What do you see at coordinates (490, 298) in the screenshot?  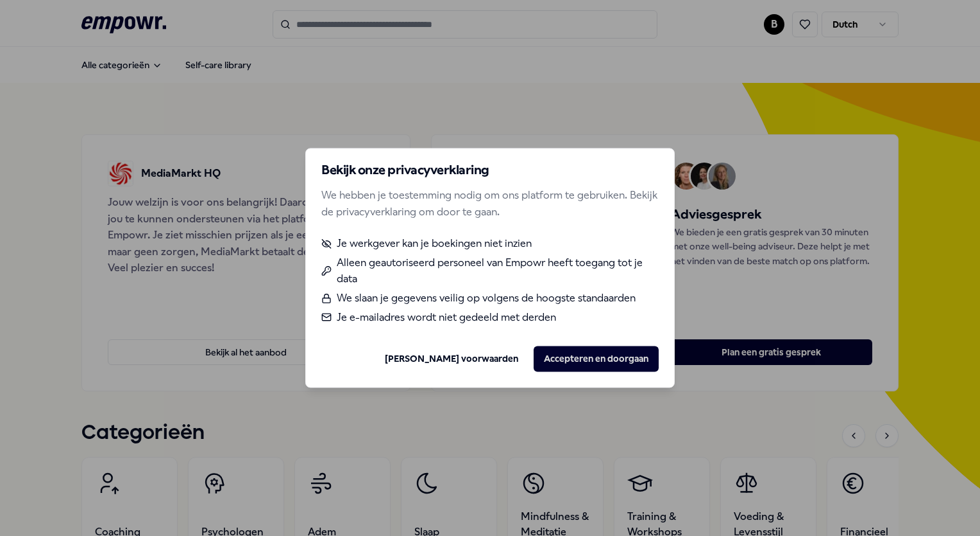 I see `li: We slaan je gegevens veilig op volgens de hoogste standaarden` at bounding box center [490, 298].